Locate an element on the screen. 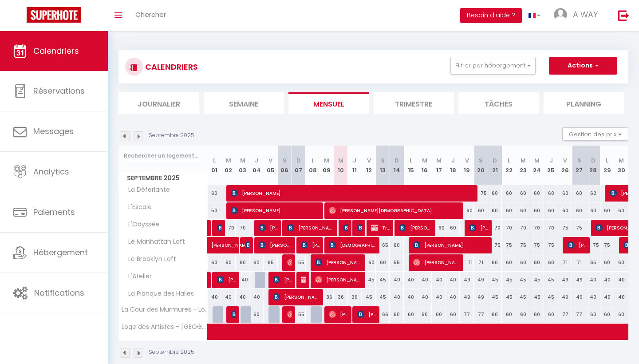  abbr: S is located at coordinates (481, 160).